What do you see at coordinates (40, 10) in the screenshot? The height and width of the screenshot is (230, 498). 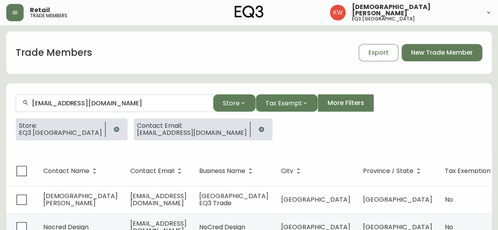 I see `span: Retail` at bounding box center [40, 10].